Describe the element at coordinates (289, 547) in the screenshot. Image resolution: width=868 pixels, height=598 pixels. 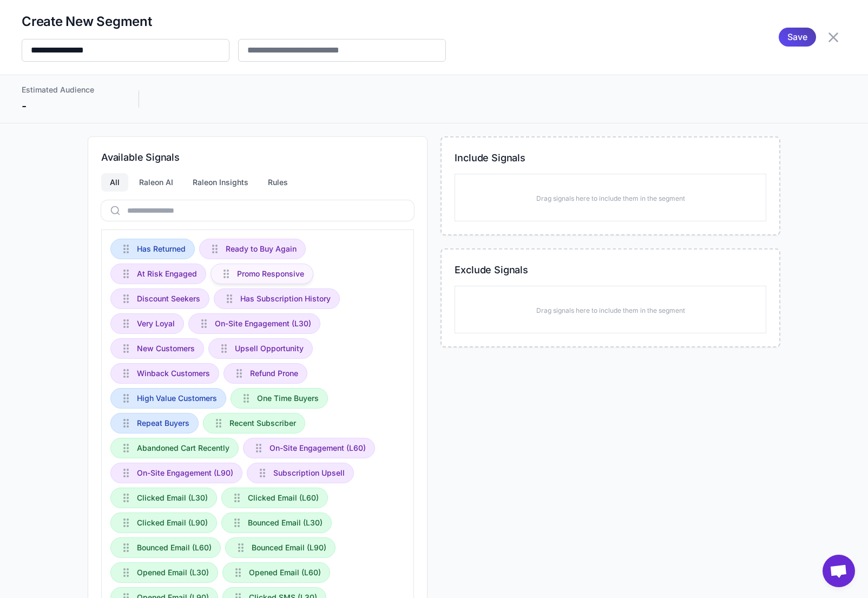
I see `span: Bounced Email (L90)` at that location.